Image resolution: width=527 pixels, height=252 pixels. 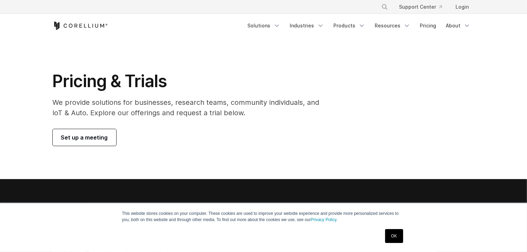 What do you see at coordinates (264, 26) in the screenshot?
I see `a: Solutions` at bounding box center [264, 26].